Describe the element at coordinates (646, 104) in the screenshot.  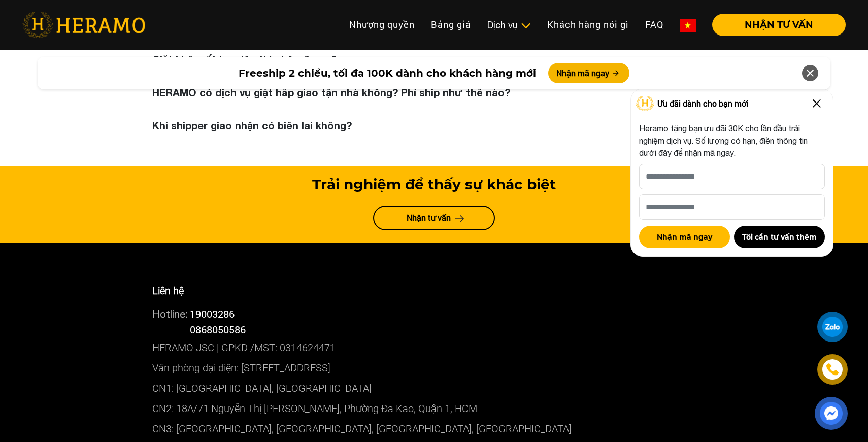
I see `img: Logo` at that location.